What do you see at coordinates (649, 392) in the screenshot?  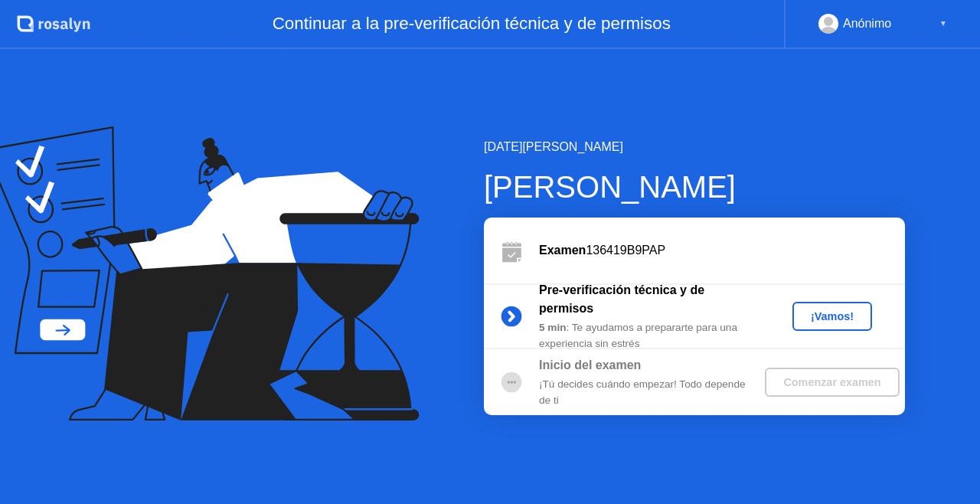 I see `div: ¡Tú decides cuándo empezar! Todo depende de ti` at bounding box center [649, 392].